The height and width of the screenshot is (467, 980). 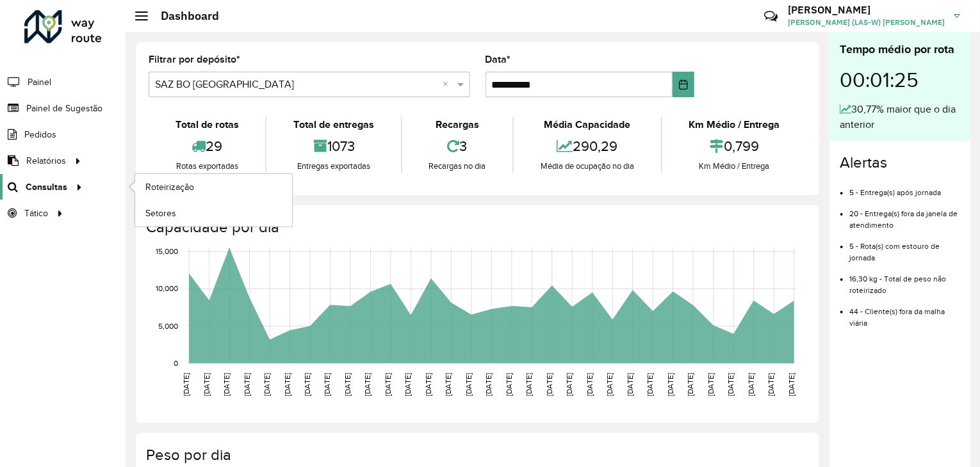 I want to click on div: 29, so click(x=206, y=146).